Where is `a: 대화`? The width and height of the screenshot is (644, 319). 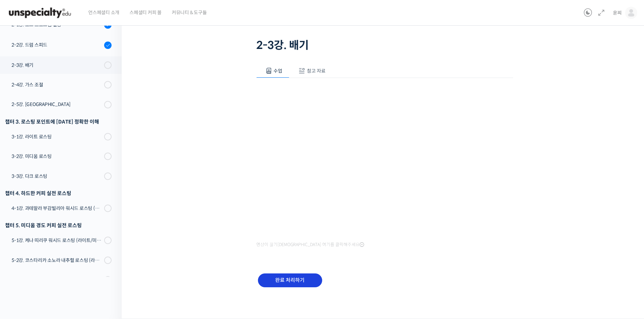 a: 대화 is located at coordinates (66, 223).